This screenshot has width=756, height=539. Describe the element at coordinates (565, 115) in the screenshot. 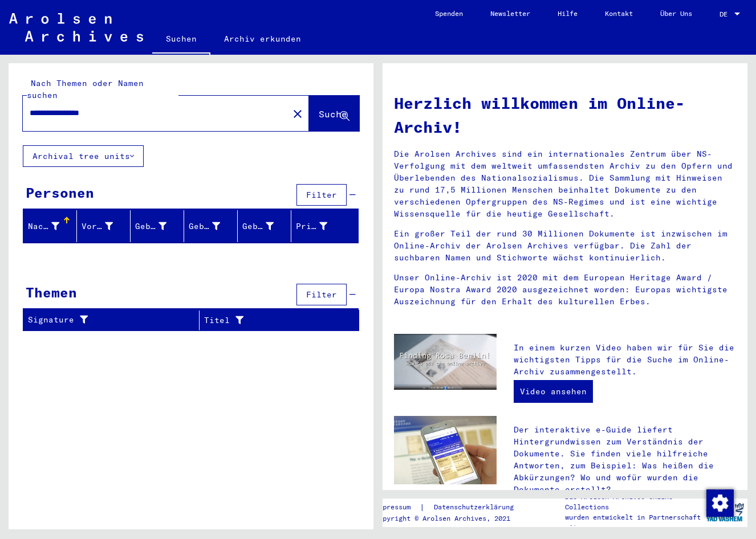

I see `h1: Herzlich willkommen im Online-Archiv!` at that location.